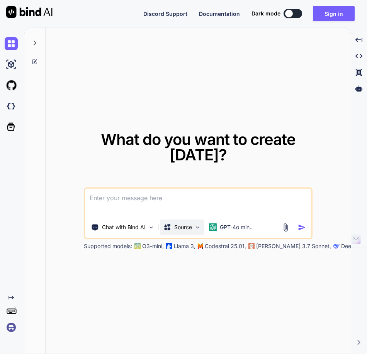  What do you see at coordinates (301, 227) in the screenshot?
I see `img: icon` at bounding box center [301, 227].